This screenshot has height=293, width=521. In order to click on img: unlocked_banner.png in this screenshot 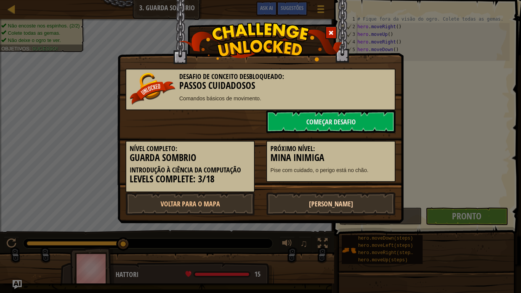, I will do `click(153, 89)`.